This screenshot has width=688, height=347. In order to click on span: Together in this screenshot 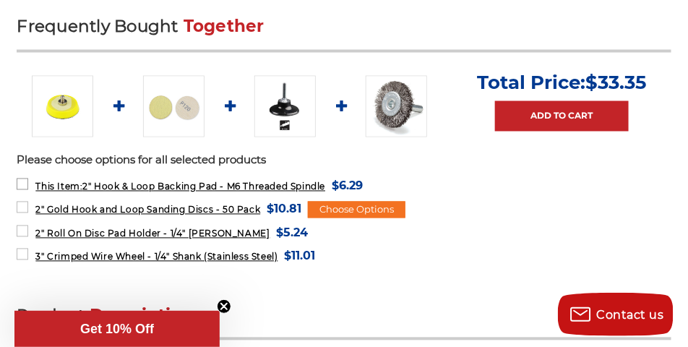, I will do `click(224, 26)`.